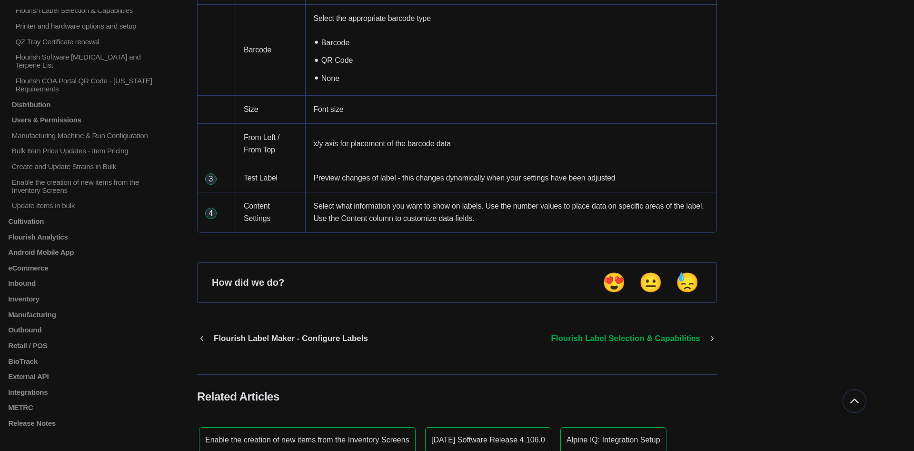 The image size is (914, 451). What do you see at coordinates (82, 392) in the screenshot?
I see `a: Integrations` at bounding box center [82, 392].